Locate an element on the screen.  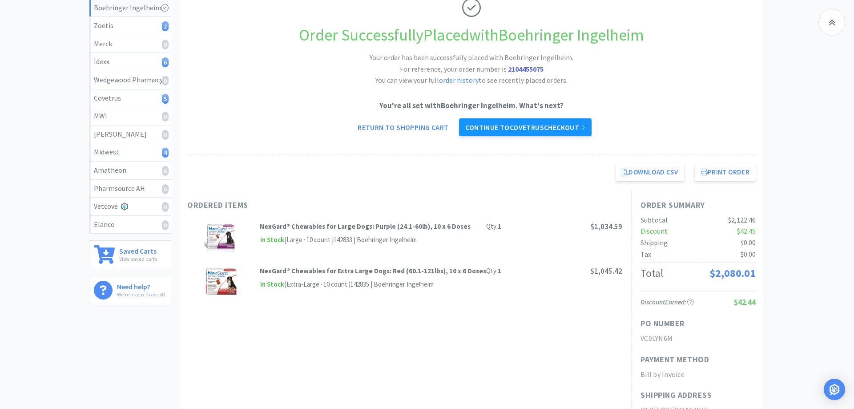
h1: Shipping Address is located at coordinates (676, 395).